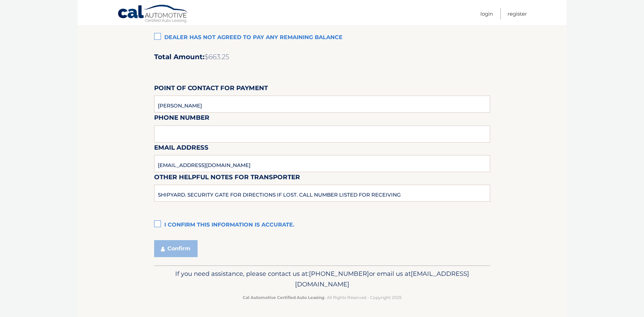 The image size is (644, 317). What do you see at coordinates (153, 14) in the screenshot?
I see `a: Cal Automotive` at bounding box center [153, 14].